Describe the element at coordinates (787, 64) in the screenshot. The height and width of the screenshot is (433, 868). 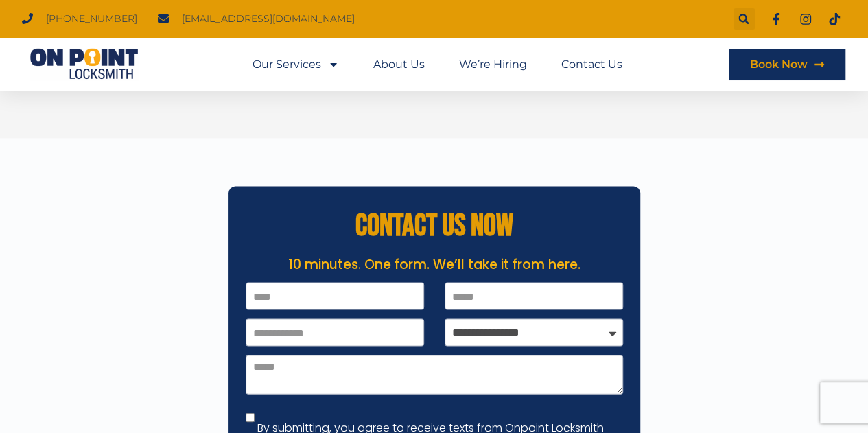
I see `a: Book Now` at that location.